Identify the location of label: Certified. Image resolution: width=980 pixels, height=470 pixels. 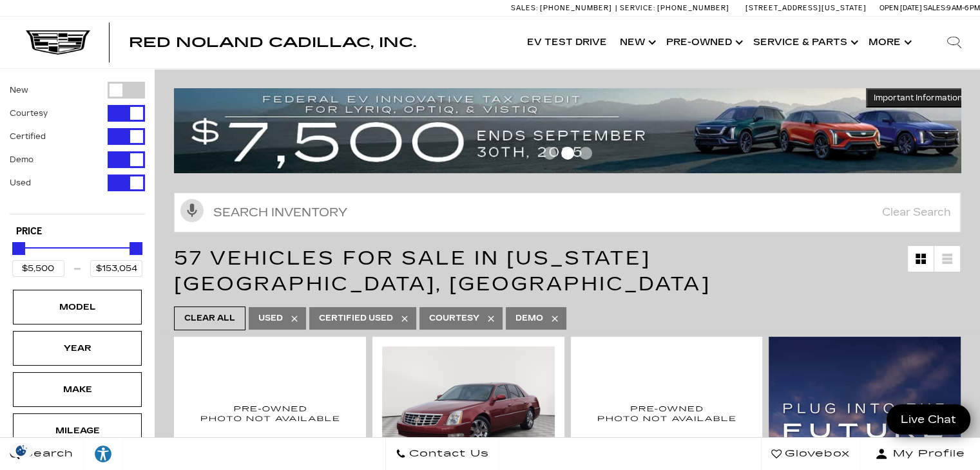
(28, 136).